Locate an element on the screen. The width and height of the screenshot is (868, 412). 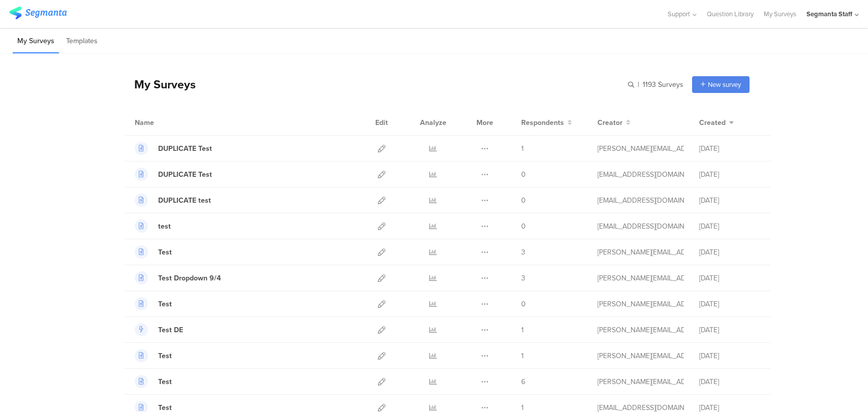
button: Respondents is located at coordinates (546, 123).